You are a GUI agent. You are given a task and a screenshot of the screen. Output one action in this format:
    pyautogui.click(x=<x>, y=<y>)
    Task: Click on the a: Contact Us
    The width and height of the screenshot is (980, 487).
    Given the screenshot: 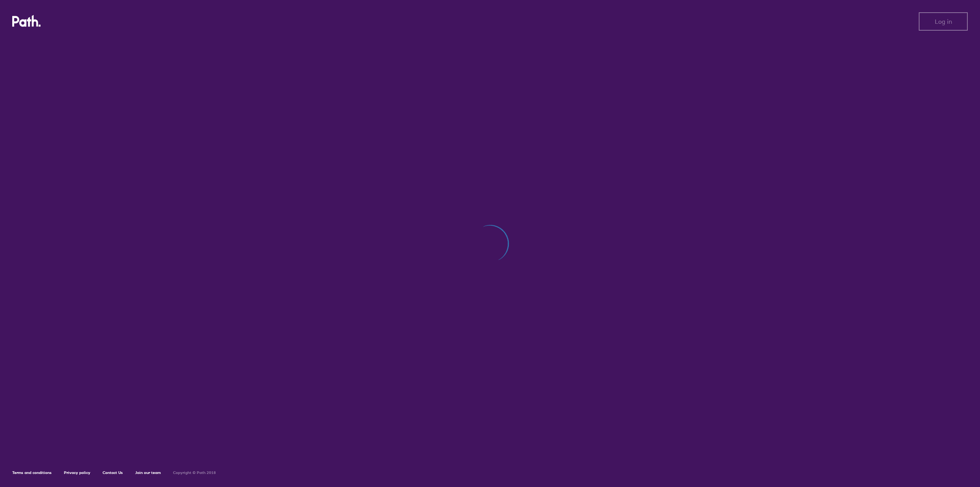 What is the action you would take?
    pyautogui.click(x=113, y=473)
    